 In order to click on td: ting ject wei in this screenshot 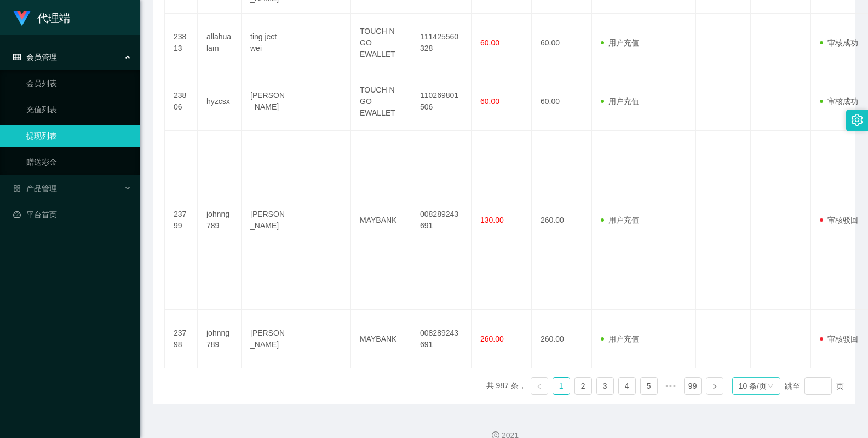, I will do `click(269, 43)`.